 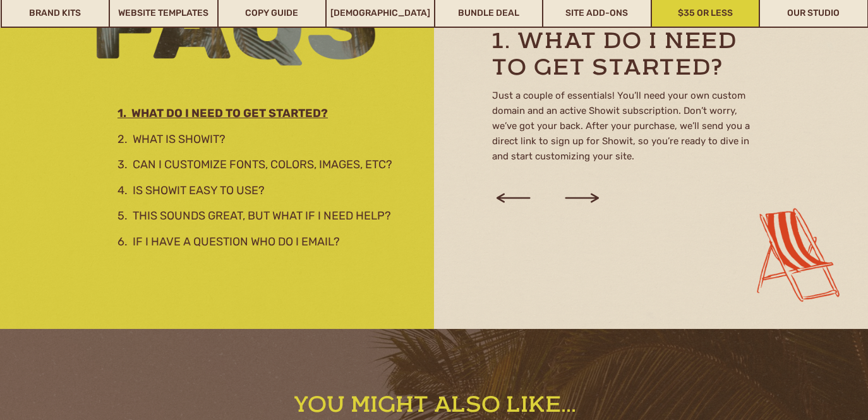 I want to click on h3: 6. If I have a question who do I email?, so click(x=253, y=240).